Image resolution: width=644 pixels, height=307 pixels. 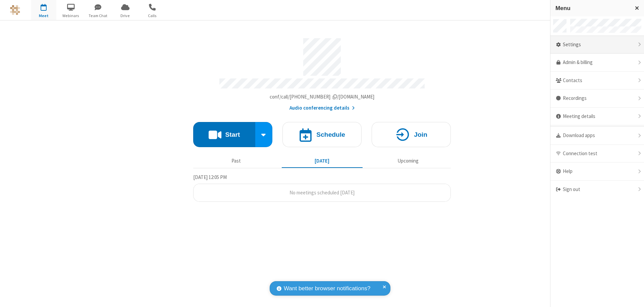 What do you see at coordinates (224, 134) in the screenshot?
I see `button: Start` at bounding box center [224, 134].